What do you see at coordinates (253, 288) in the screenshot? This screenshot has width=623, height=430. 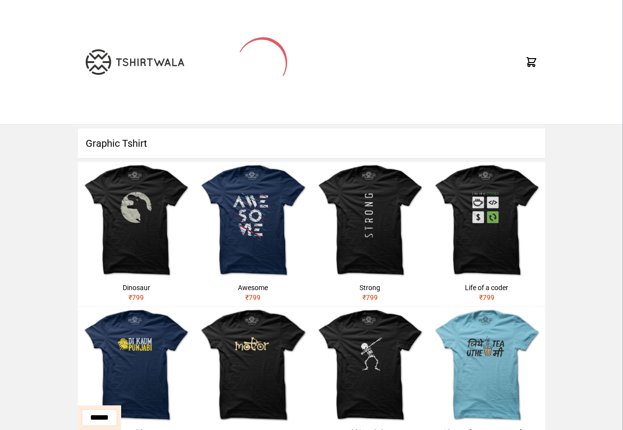 I see `div: Awesome` at bounding box center [253, 288].